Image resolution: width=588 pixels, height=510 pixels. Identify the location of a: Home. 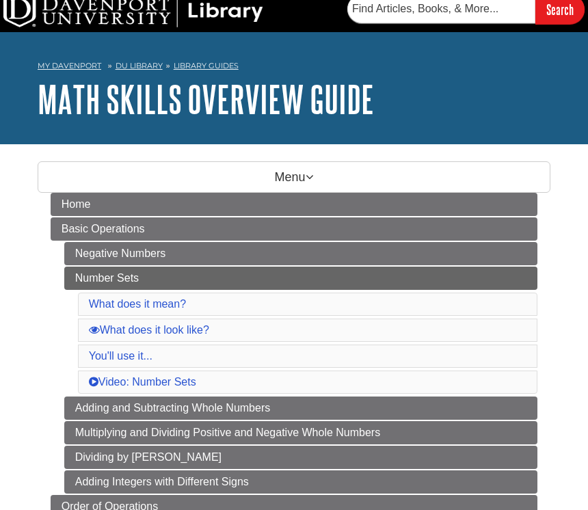
(294, 204).